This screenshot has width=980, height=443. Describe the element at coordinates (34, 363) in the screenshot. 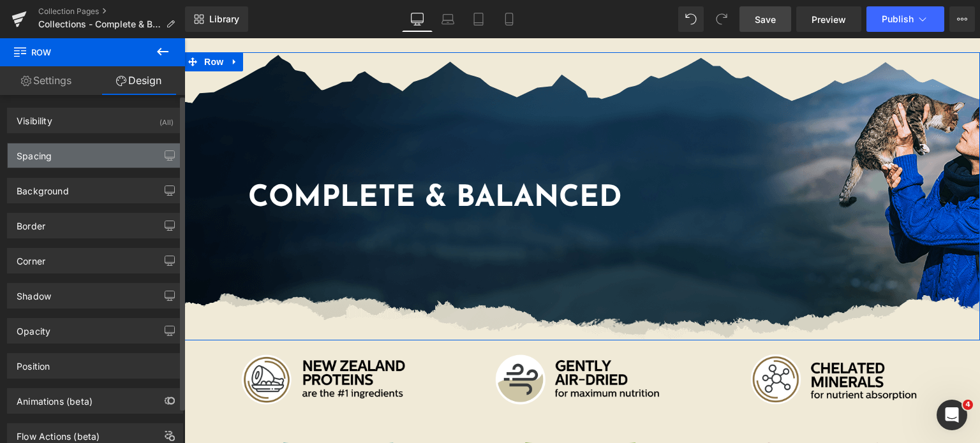

I see `div: Position` at that location.